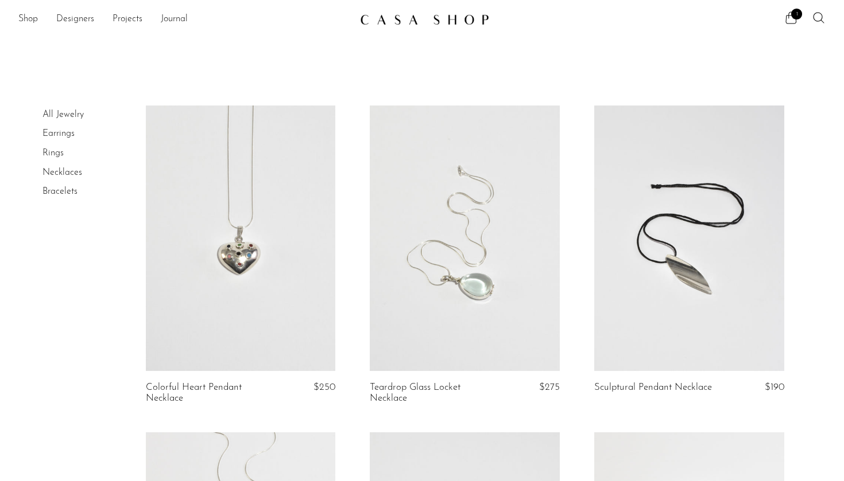  Describe the element at coordinates (75, 20) in the screenshot. I see `a: Designers` at that location.